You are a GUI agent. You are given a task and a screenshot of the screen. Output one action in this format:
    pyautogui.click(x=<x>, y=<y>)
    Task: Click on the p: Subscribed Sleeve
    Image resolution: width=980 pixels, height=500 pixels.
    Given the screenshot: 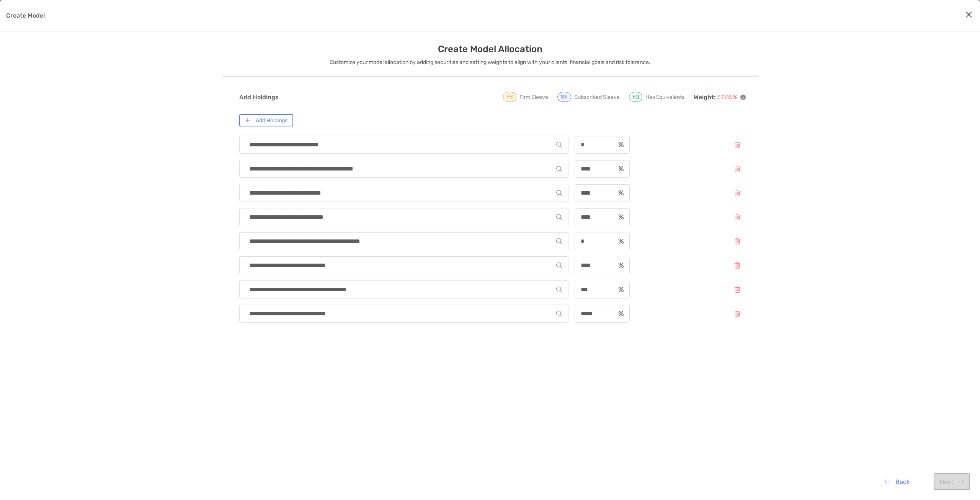 What is the action you would take?
    pyautogui.click(x=597, y=97)
    